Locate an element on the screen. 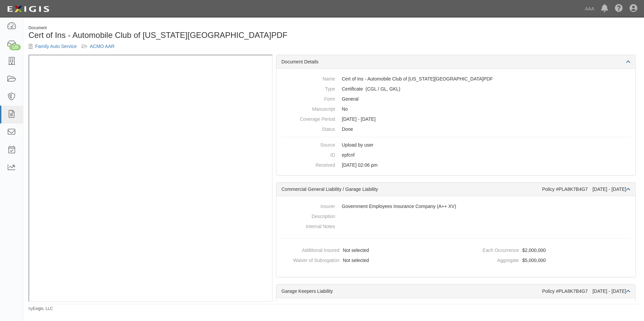  dt: Internal Notes is located at coordinates (308, 225).